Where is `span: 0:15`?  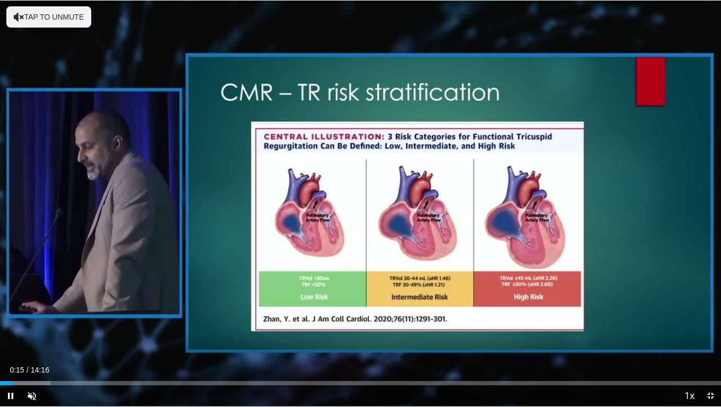
span: 0:15 is located at coordinates (16, 370).